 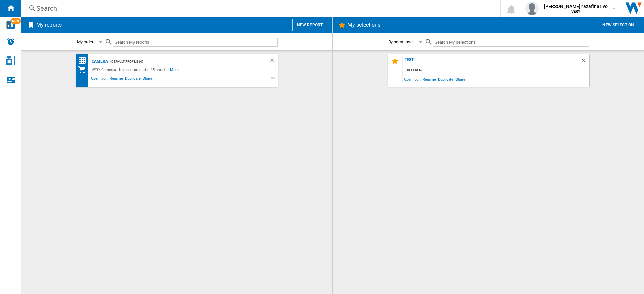 I want to click on div: Price Matrix, so click(x=84, y=60).